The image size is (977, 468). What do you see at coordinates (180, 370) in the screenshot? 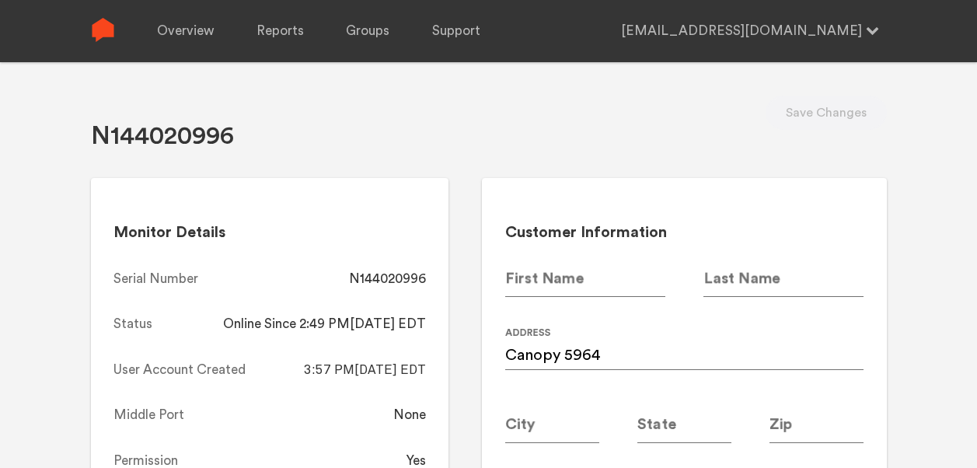
I see `div: User Account Created` at bounding box center [180, 370].